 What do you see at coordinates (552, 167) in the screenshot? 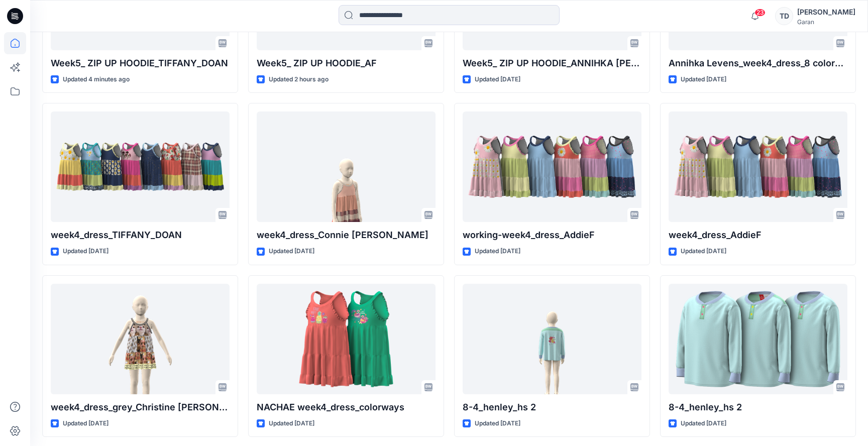
I see `a: working-week4_dress_AddieF` at bounding box center [552, 167].